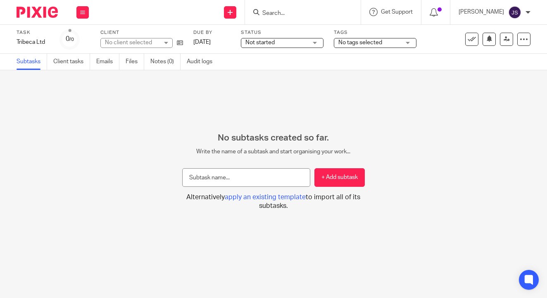  I want to click on input: Subtask name..., so click(246, 177).